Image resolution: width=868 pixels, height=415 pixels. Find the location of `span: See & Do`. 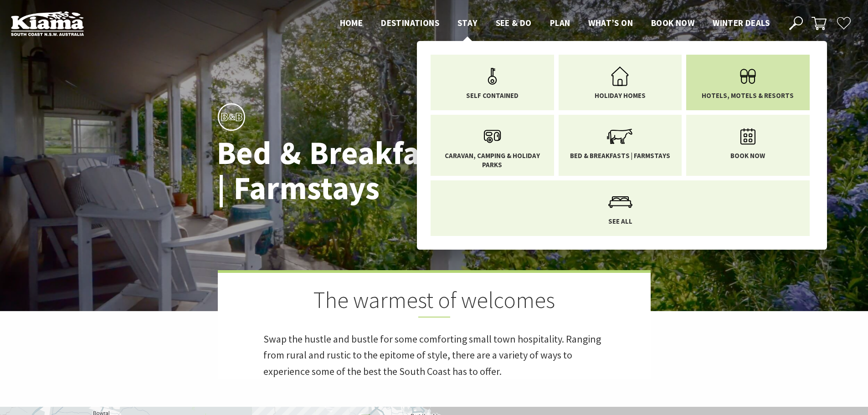

span: See & Do is located at coordinates (514, 23).